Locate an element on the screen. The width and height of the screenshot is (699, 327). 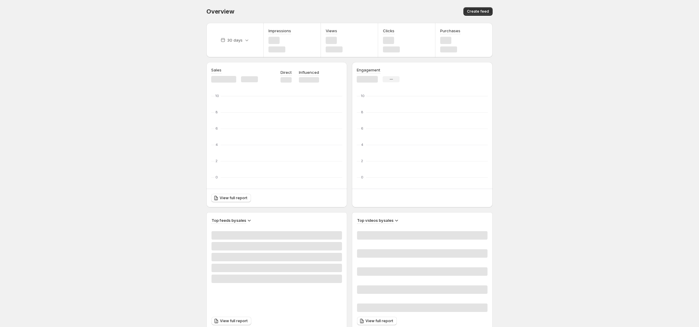
span: Create feed is located at coordinates (478, 11).